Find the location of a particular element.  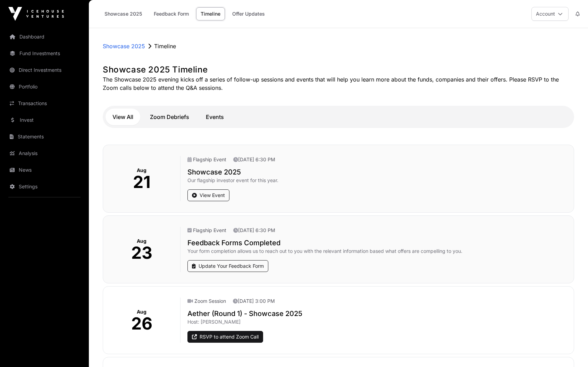

a: News is located at coordinates (45, 170).